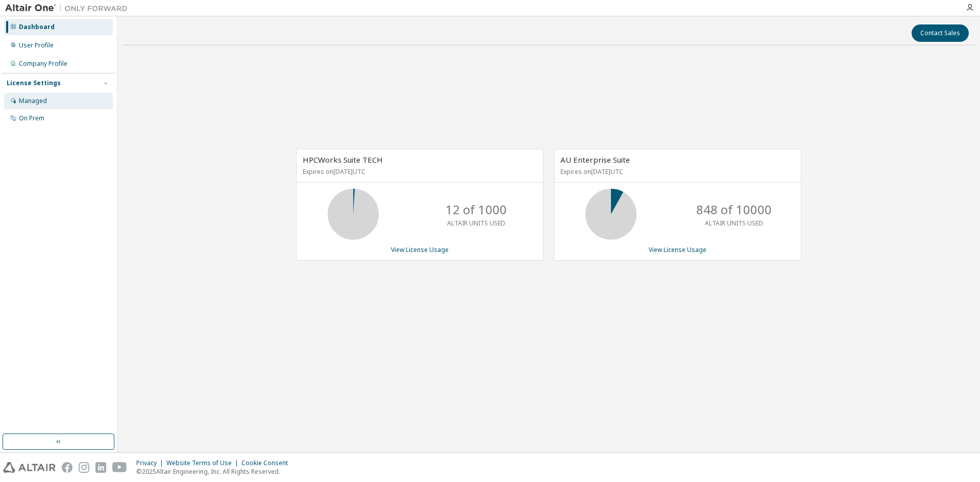 The image size is (980, 482). Describe the element at coordinates (101, 467) in the screenshot. I see `img: linkedin.svg` at that location.